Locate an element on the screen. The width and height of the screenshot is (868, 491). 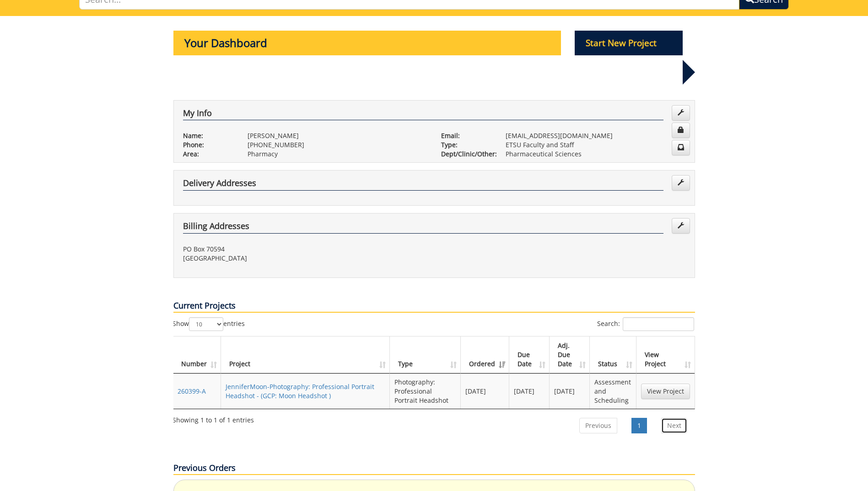
th: Ordered: activate to sort column ascending is located at coordinates (485, 354).